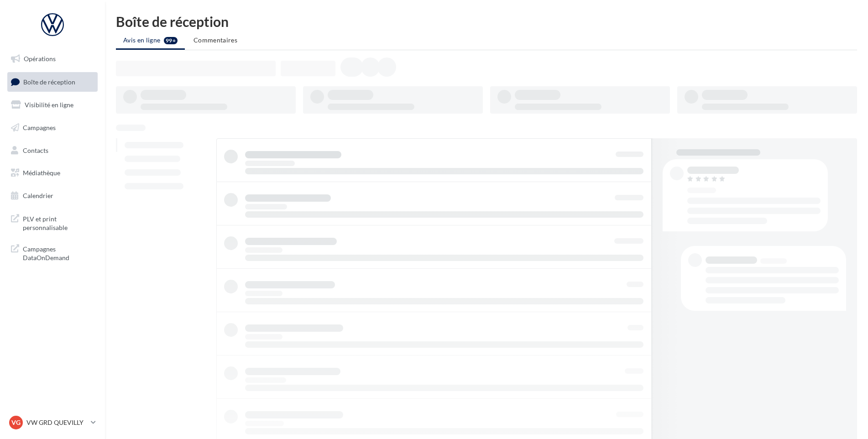  I want to click on a: VG VW GRD QUEVILLY, so click(52, 422).